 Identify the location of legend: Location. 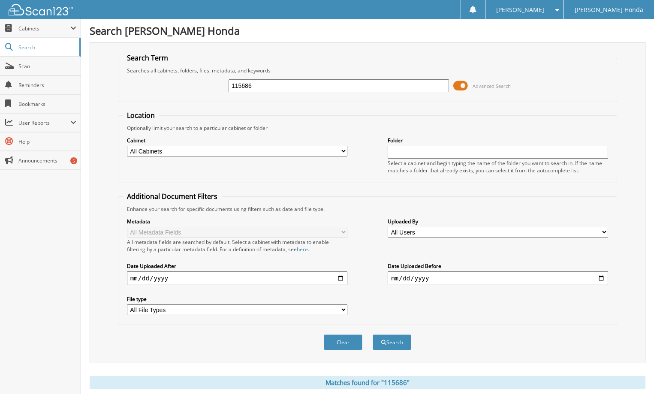
(141, 115).